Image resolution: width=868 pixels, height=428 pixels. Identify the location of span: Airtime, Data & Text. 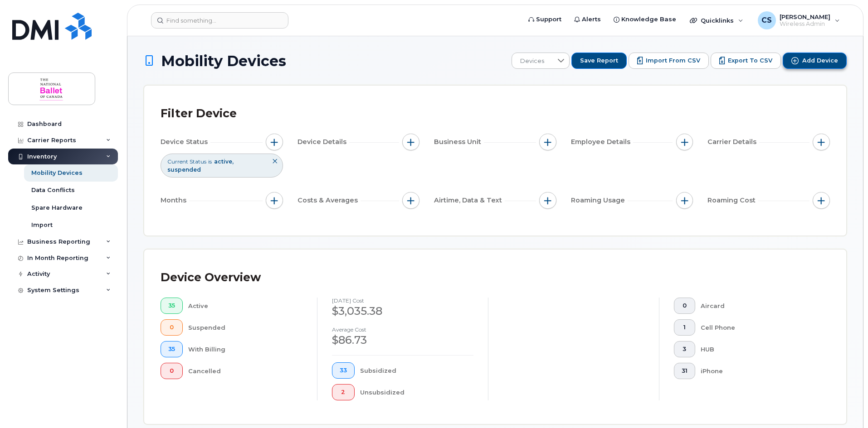
(469, 200).